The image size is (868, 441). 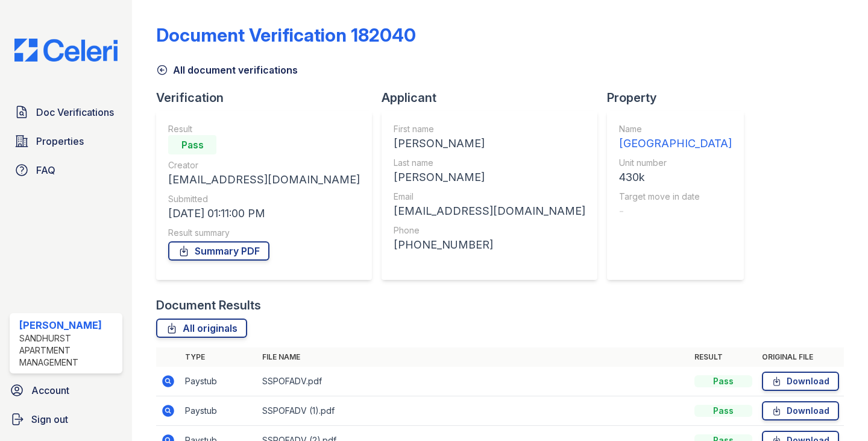 I want to click on div: Name, so click(x=675, y=129).